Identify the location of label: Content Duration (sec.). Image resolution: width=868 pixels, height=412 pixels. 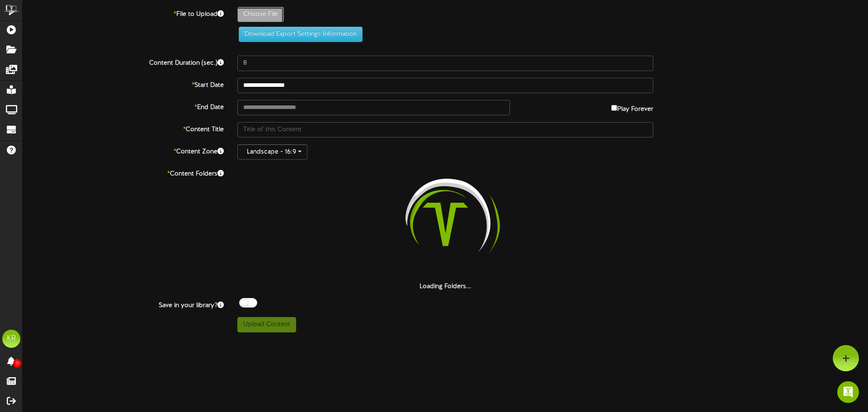
(123, 62).